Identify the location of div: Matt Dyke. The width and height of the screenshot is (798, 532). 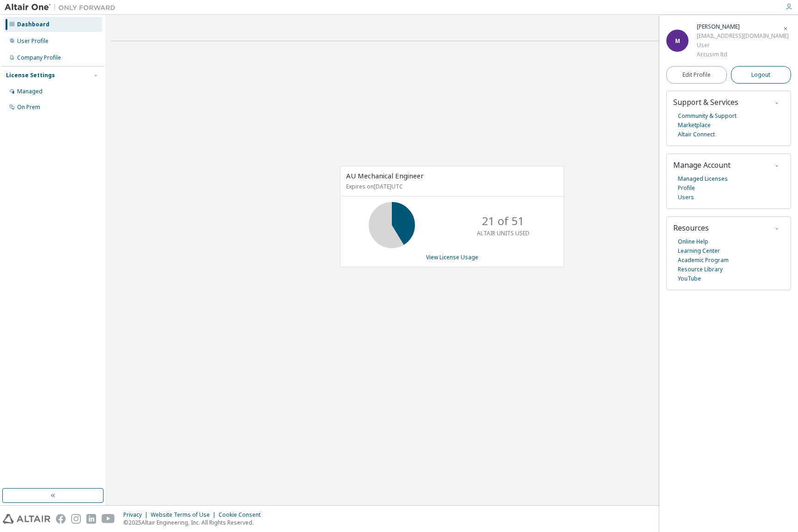
(743, 27).